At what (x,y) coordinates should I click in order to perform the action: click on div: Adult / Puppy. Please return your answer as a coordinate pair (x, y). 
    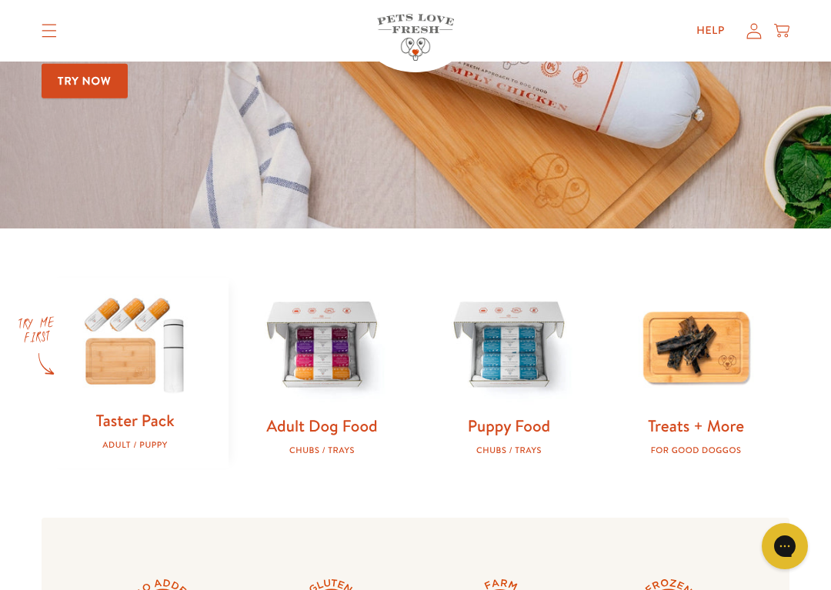
    Looking at the image, I should click on (135, 445).